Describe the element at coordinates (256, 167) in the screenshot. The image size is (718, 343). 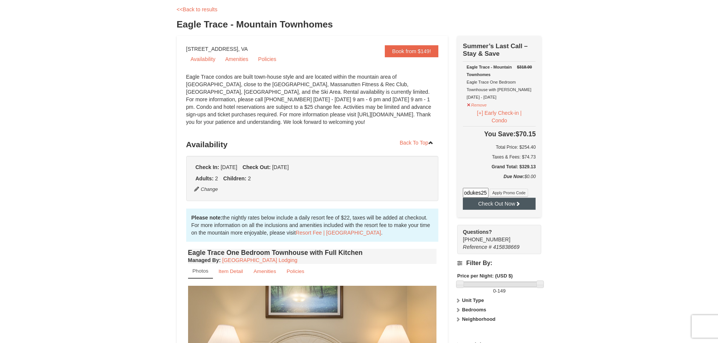
I see `strong: Check Out:` at that location.